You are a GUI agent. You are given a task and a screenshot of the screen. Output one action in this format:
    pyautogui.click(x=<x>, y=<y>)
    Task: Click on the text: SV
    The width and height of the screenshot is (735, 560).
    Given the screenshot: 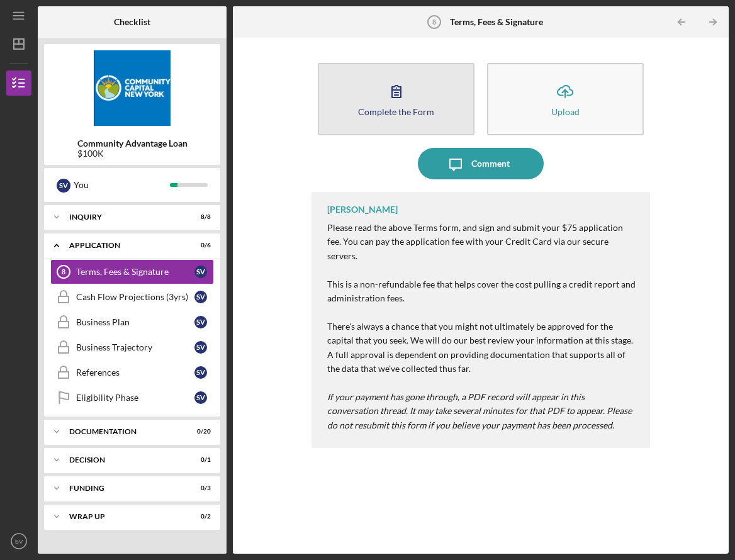 What is the action you would take?
    pyautogui.click(x=19, y=542)
    